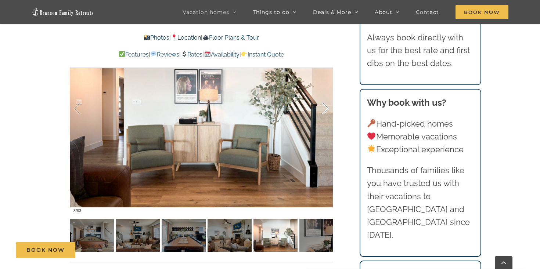 The image size is (540, 269). What do you see at coordinates (192, 54) in the screenshot?
I see `a: Rates` at bounding box center [192, 54].